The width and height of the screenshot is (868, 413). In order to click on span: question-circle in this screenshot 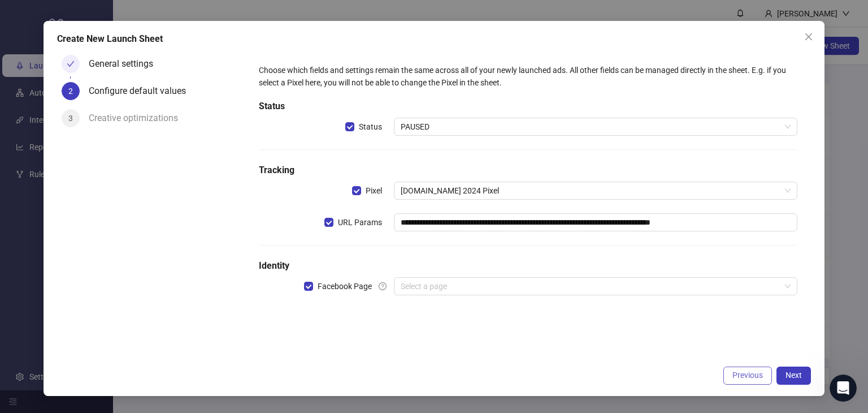, I will do `click(383, 286)`.